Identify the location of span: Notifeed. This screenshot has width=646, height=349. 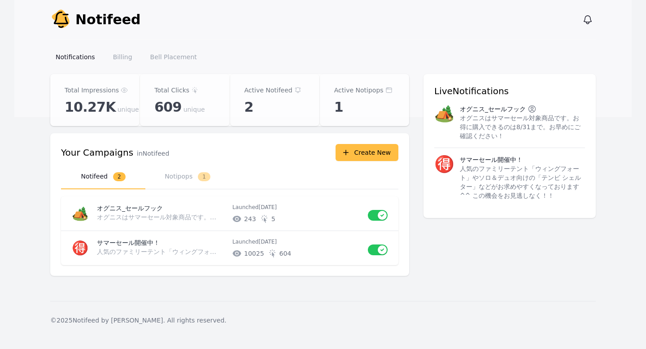
(108, 20).